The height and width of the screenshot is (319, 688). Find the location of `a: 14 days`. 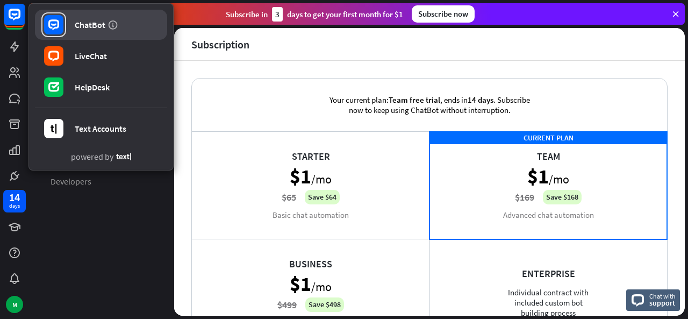

a: 14 days is located at coordinates (15, 201).